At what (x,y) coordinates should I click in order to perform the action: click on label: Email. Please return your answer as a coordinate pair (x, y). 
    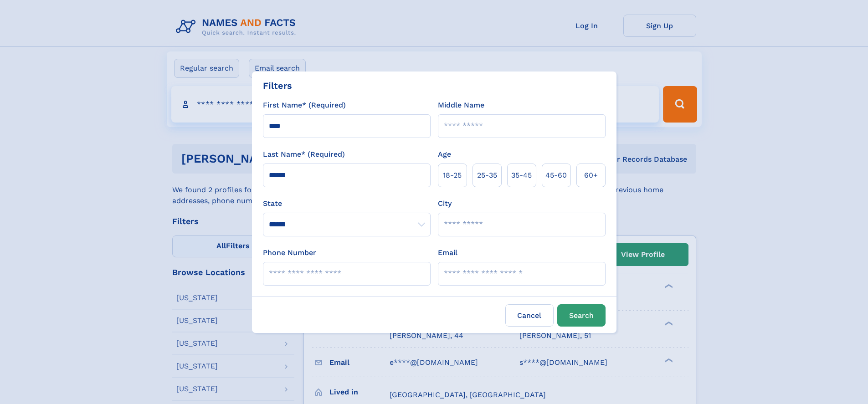
    Looking at the image, I should click on (447, 252).